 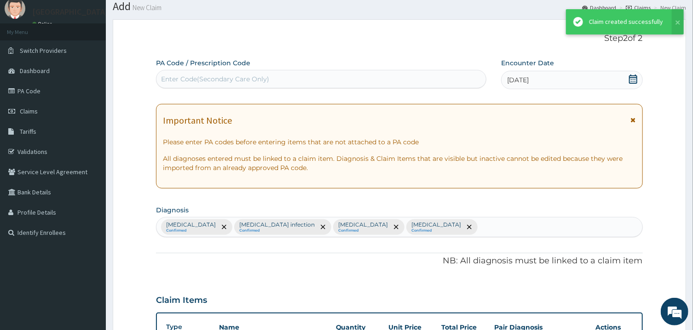 I want to click on li: New Claim, so click(x=668, y=7).